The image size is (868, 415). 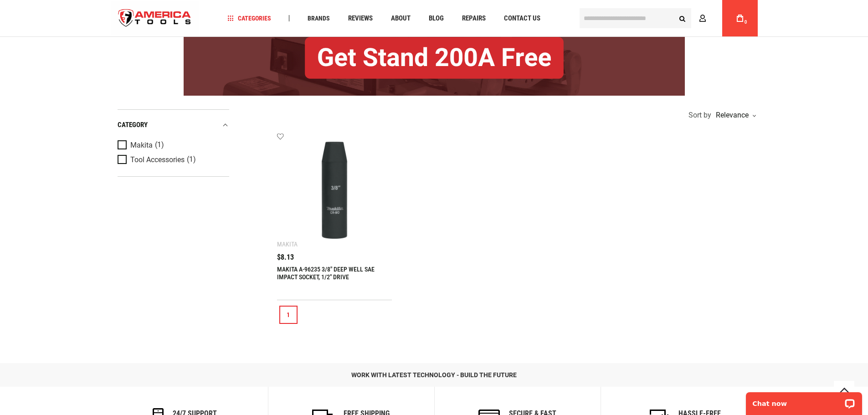 What do you see at coordinates (335, 190) in the screenshot?
I see `img: MAKITA A-96235 3/8` at bounding box center [335, 190].